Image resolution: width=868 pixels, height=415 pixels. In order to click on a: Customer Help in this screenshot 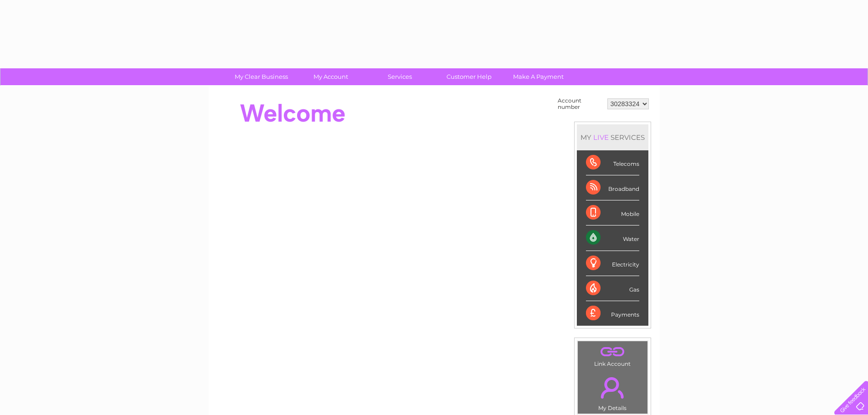, I will do `click(469, 77)`.